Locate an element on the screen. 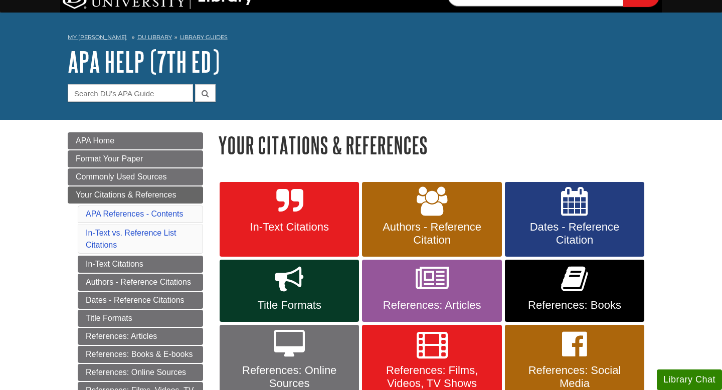  span: Format Your Paper is located at coordinates (109, 158).